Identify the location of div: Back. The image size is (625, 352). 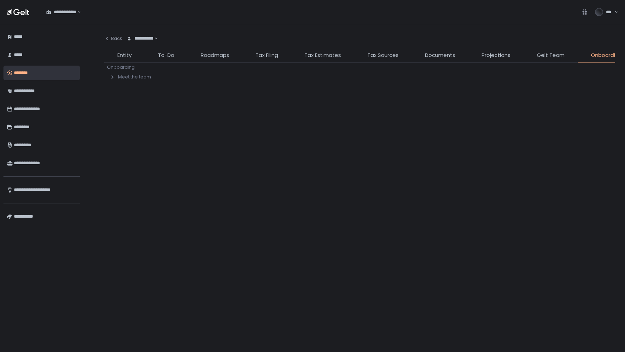
(113, 39).